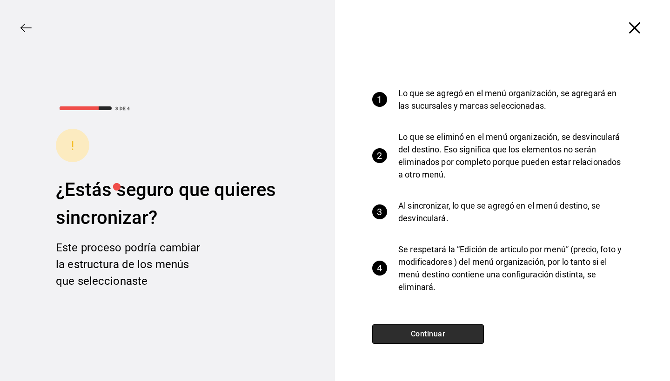 The height and width of the screenshot is (381, 670). I want to click on div: Este proceso podría cambiar la estructura de los menús que seleccionaste, so click(130, 265).